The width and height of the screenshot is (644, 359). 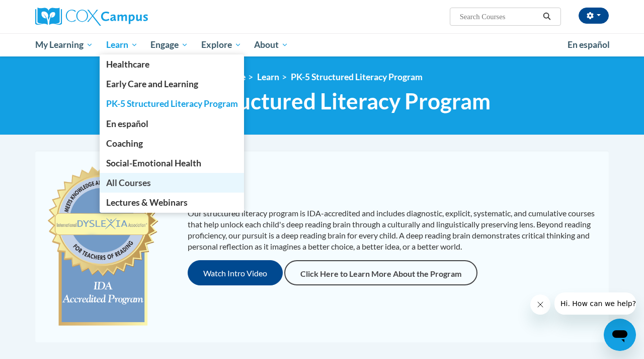 I want to click on a: Healthcare, so click(x=172, y=64).